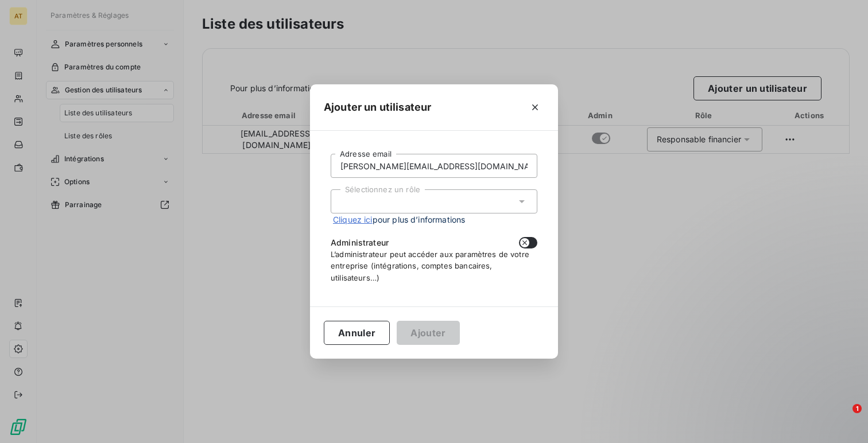 Image resolution: width=868 pixels, height=443 pixels. Describe the element at coordinates (857, 409) in the screenshot. I see `span: 1` at that location.